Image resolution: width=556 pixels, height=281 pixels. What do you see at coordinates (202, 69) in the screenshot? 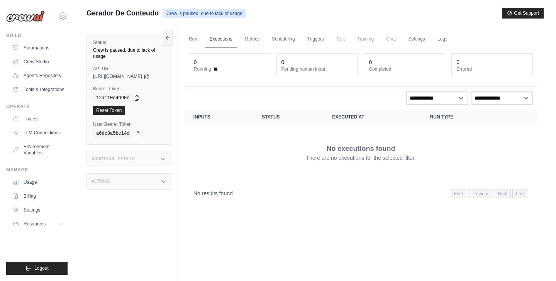
I see `span: Running` at bounding box center [202, 69].